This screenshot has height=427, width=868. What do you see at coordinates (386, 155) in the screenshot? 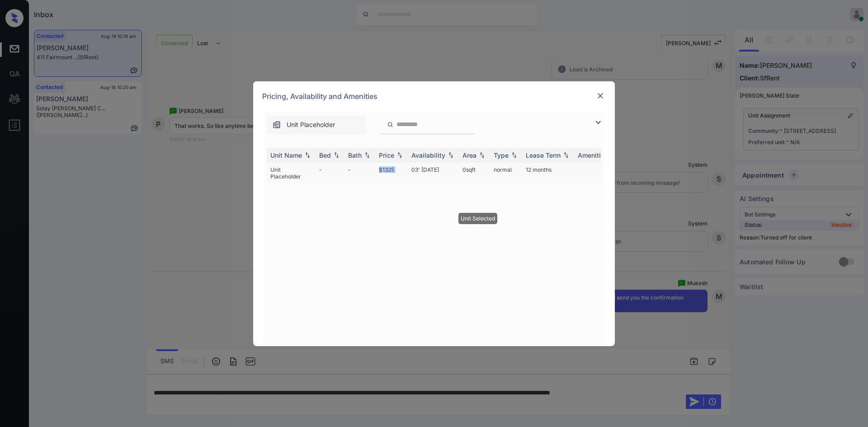
I see `div: Price` at bounding box center [386, 155].